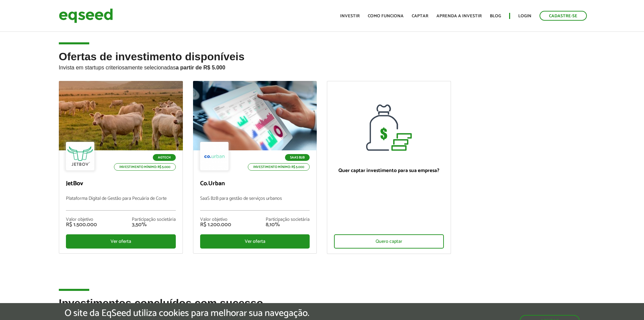 Image resolution: width=644 pixels, height=320 pixels. What do you see at coordinates (164, 157) in the screenshot?
I see `p: Agtech` at bounding box center [164, 157].